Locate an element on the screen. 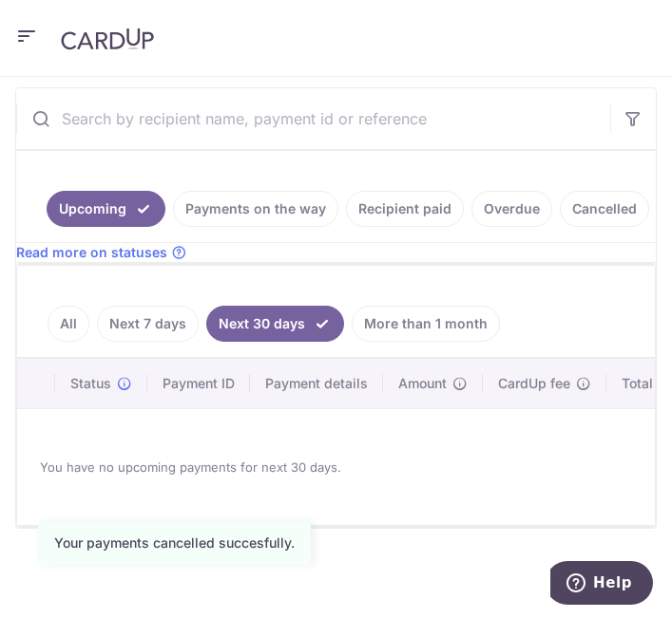 This screenshot has height=618, width=672. a: Overdue is located at coordinates (511, 209).